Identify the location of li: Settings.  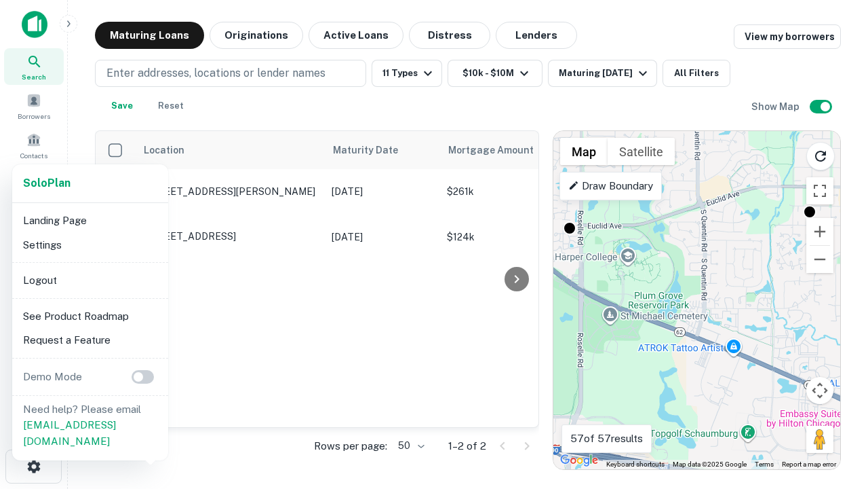
(90, 245).